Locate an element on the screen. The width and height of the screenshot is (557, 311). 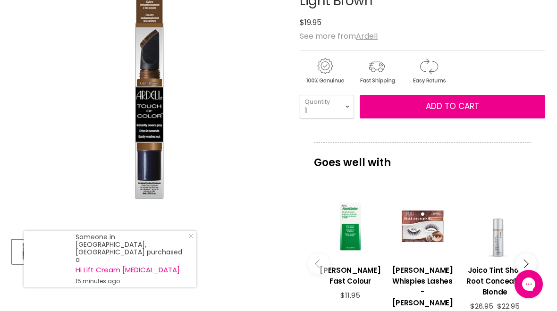
img: genuine.gif is located at coordinates (325, 71).